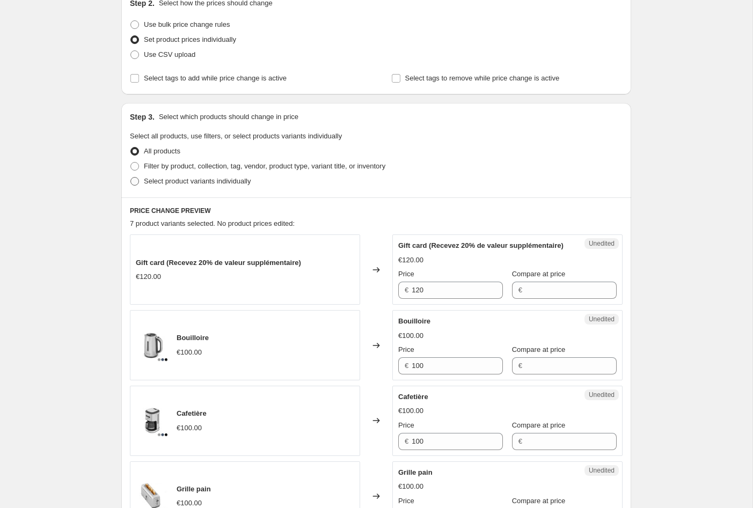  I want to click on span: Use bulk price change rules, so click(187, 24).